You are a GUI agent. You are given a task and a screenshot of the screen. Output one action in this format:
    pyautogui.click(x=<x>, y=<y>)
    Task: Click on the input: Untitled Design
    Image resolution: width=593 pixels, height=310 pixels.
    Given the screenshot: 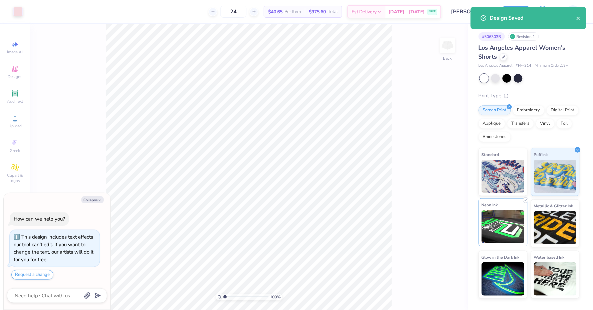 What is the action you would take?
    pyautogui.click(x=470, y=12)
    